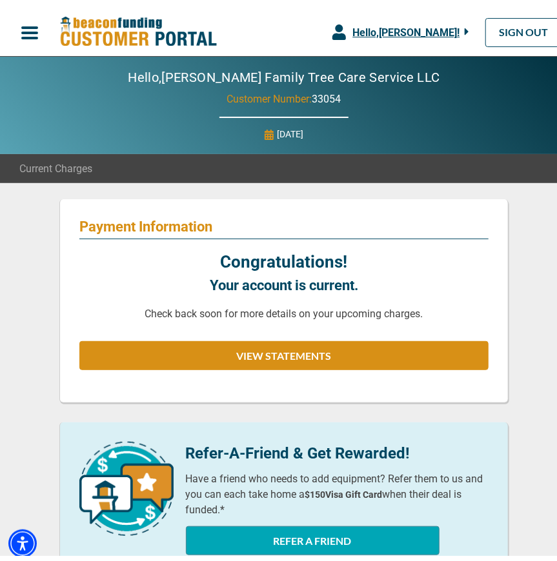  What do you see at coordinates (337, 448) in the screenshot?
I see `p: Refer-A-Friend & Get Rewarded!` at bounding box center [337, 448].